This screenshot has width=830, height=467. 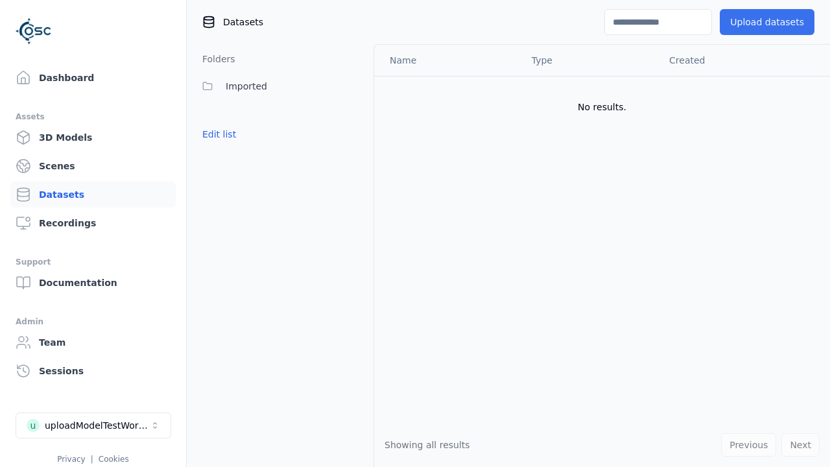 I want to click on a: Datasets, so click(x=93, y=194).